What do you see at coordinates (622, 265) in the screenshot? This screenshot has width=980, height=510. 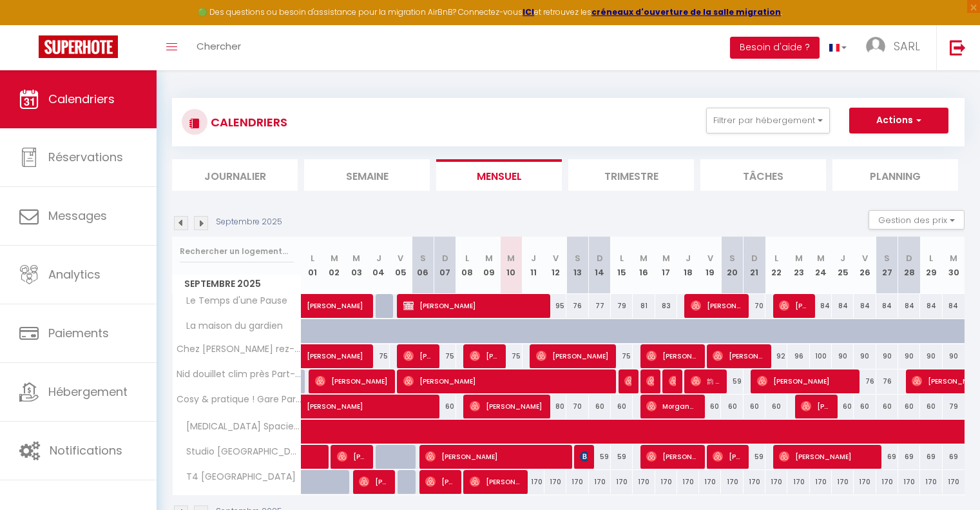 I see `th: 15` at bounding box center [622, 265].